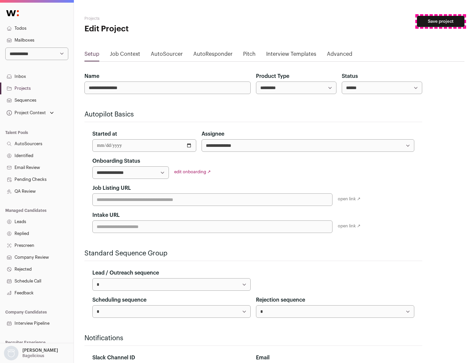 The width and height of the screenshot is (475, 363). Describe the element at coordinates (339, 55) in the screenshot. I see `a: Advanced` at that location.